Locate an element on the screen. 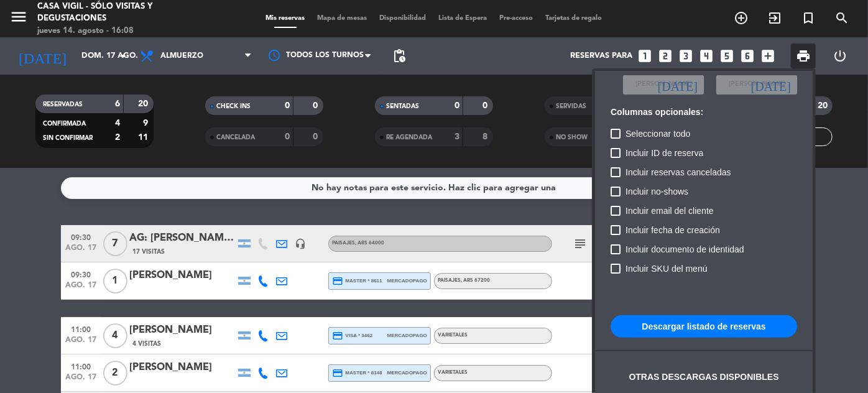 This screenshot has height=393, width=868. h6: Columnas opcionales: is located at coordinates (704, 112).